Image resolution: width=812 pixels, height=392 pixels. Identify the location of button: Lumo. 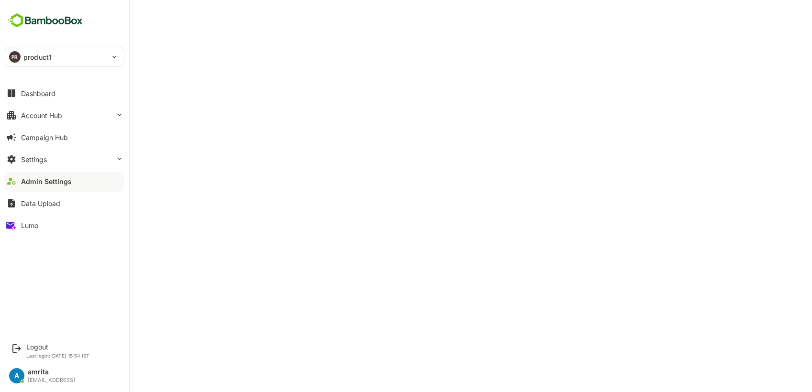
(65, 225).